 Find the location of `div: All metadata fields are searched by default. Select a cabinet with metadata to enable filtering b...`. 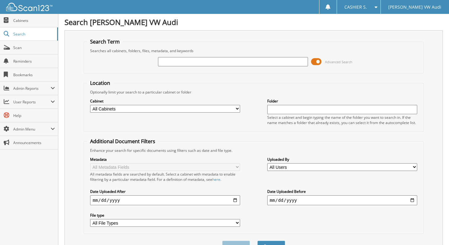

div: All metadata fields are searched by default. Select a cabinet with metadata to enable filtering b... is located at coordinates (165, 177).